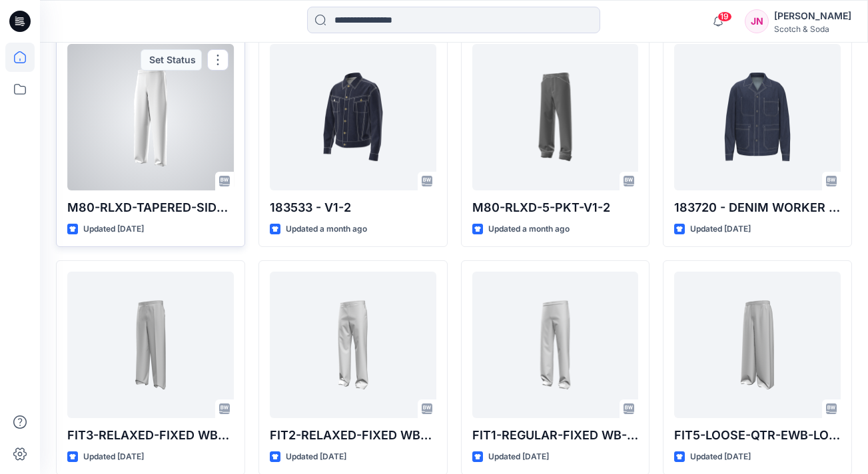 Image resolution: width=868 pixels, height=474 pixels. I want to click on a: M80-RLXD-TAPERED-SIDE-PLEAT-EWB-V1-1, so click(151, 117).